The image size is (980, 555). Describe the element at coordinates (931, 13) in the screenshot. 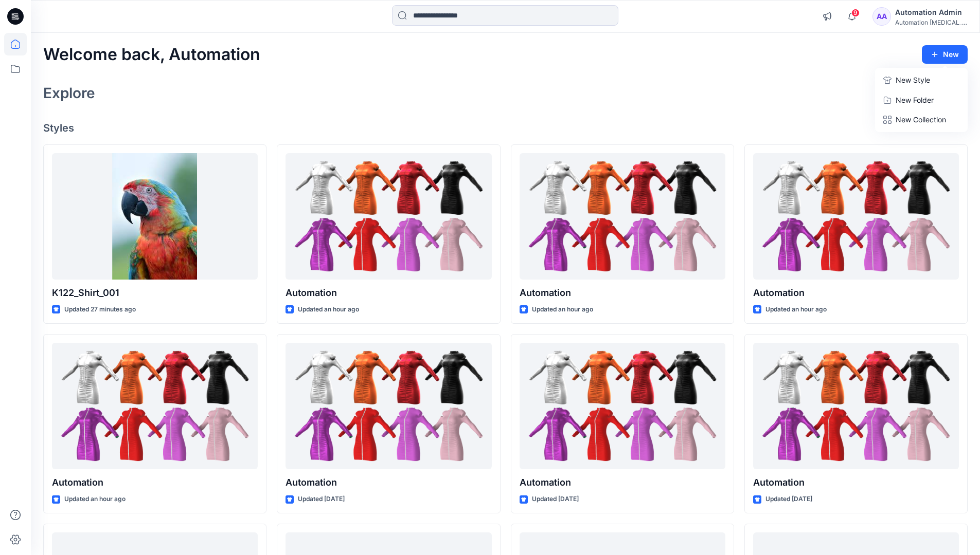

I see `div: Automation Admin` at that location.